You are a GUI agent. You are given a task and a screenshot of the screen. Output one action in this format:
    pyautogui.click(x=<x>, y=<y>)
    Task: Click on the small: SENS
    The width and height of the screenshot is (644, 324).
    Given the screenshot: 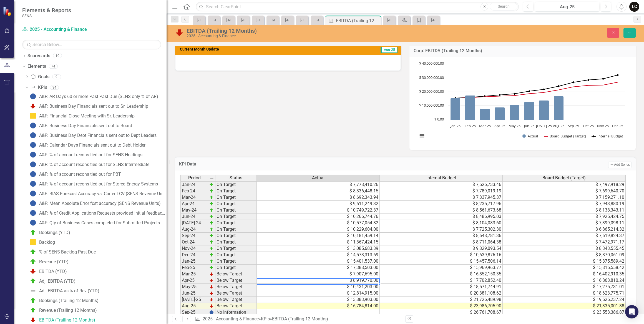 What is the action you would take?
    pyautogui.click(x=47, y=16)
    